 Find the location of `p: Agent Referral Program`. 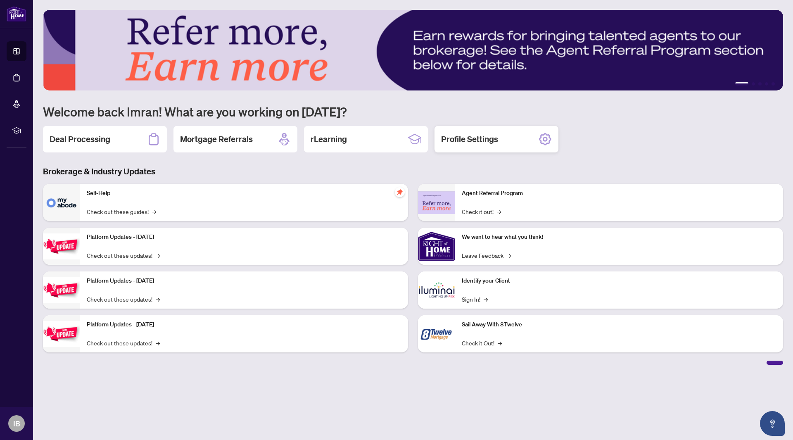

p: Agent Referral Program is located at coordinates (619, 193).